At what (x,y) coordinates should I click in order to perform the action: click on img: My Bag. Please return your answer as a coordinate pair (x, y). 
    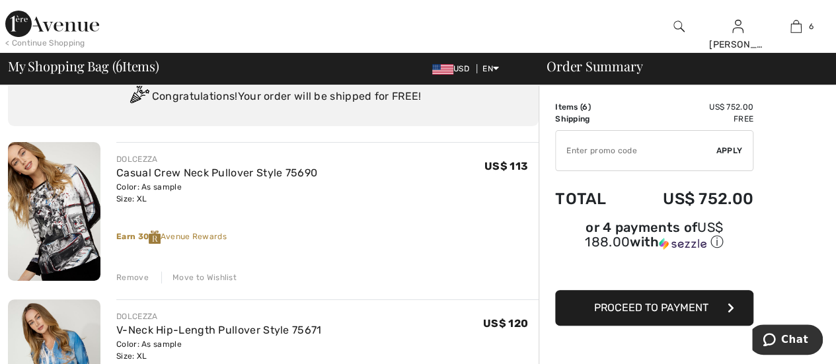
    Looking at the image, I should click on (796, 26).